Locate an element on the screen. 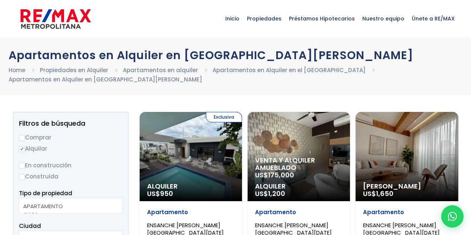  option: CASA is located at coordinates (68, 215).